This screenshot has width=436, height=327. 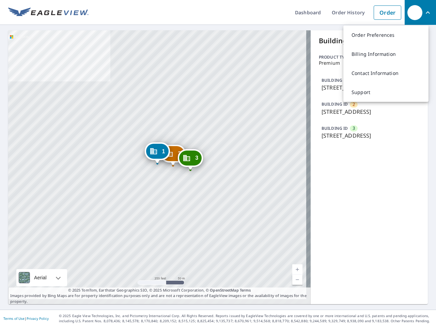 I want to click on a: Support, so click(x=385, y=92).